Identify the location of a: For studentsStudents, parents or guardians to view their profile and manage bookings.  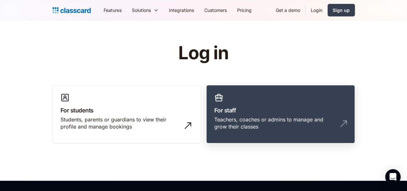
(127, 114).